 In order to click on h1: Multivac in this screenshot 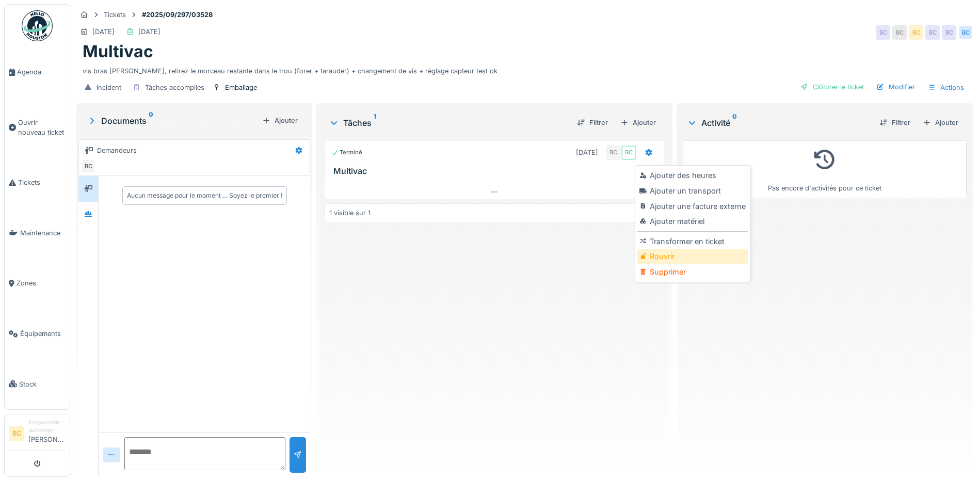, I will do `click(118, 52)`.